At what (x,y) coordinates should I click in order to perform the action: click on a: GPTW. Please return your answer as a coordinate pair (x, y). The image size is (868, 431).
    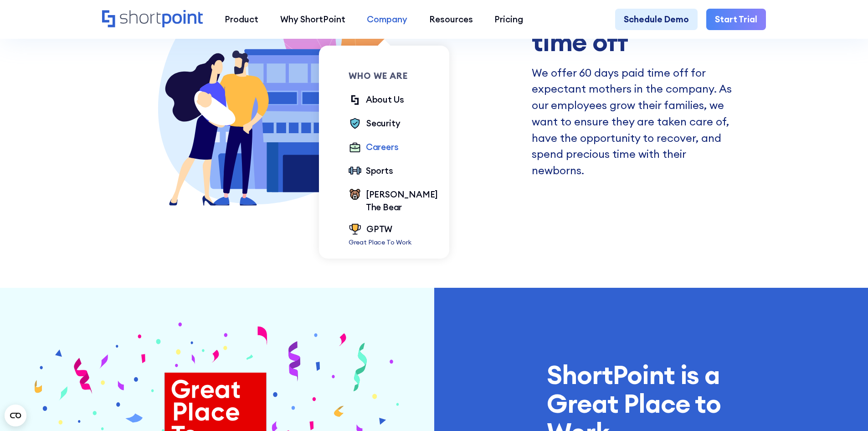
    Looking at the image, I should click on (380, 230).